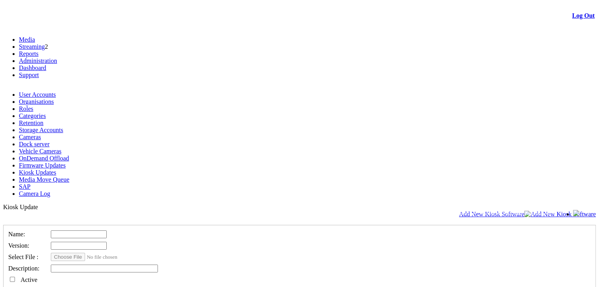  I want to click on a: Administration, so click(38, 61).